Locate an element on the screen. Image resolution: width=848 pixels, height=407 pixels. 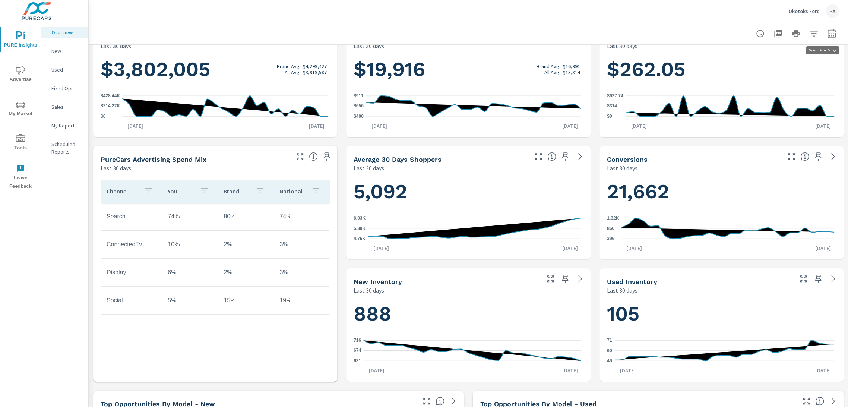
p: Channel is located at coordinates (122, 191).